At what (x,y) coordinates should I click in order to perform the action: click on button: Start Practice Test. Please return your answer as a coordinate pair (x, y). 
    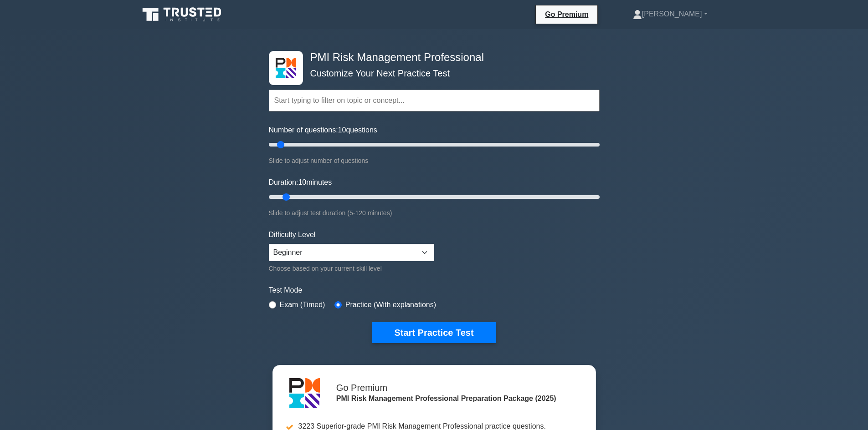
    Looking at the image, I should click on (434, 332).